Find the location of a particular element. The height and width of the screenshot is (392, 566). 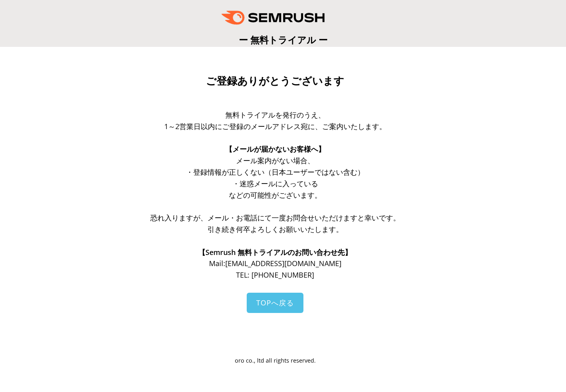

span: ・登録情報が正しくない（日本ユーザーではない含む） is located at coordinates (275, 172).